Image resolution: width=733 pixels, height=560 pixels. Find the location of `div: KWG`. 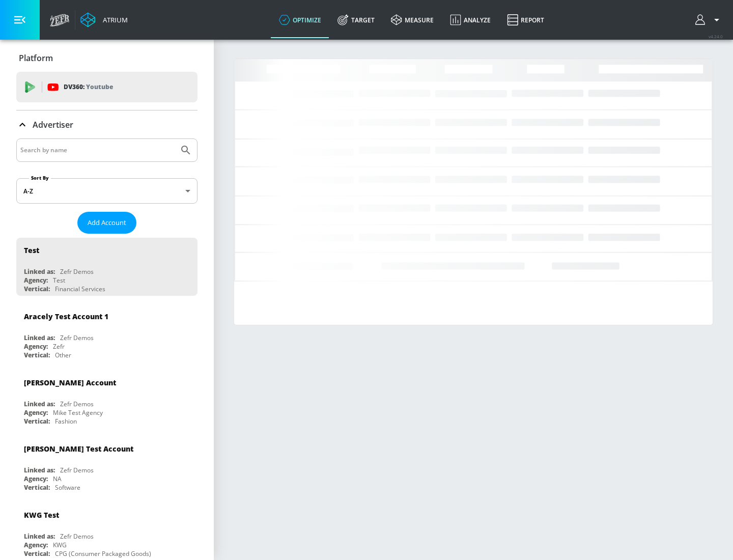

div: KWG is located at coordinates (59, 545).